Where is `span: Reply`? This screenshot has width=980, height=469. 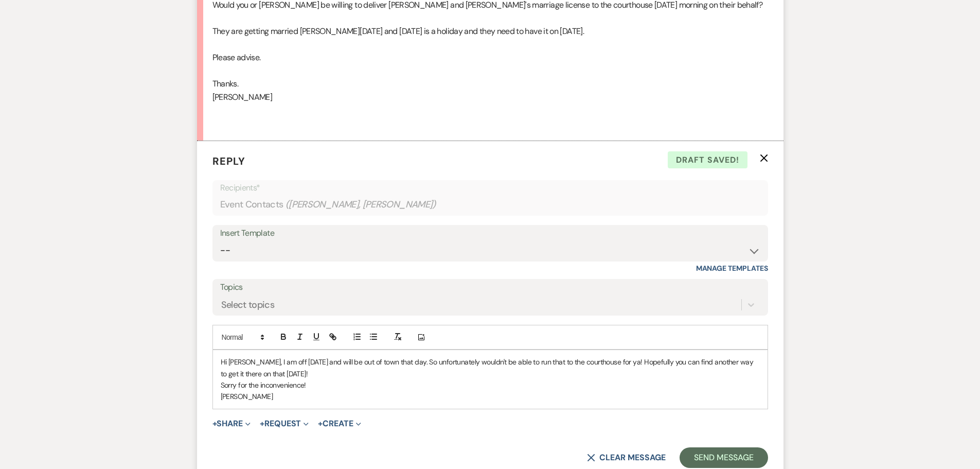 span: Reply is located at coordinates (229, 161).